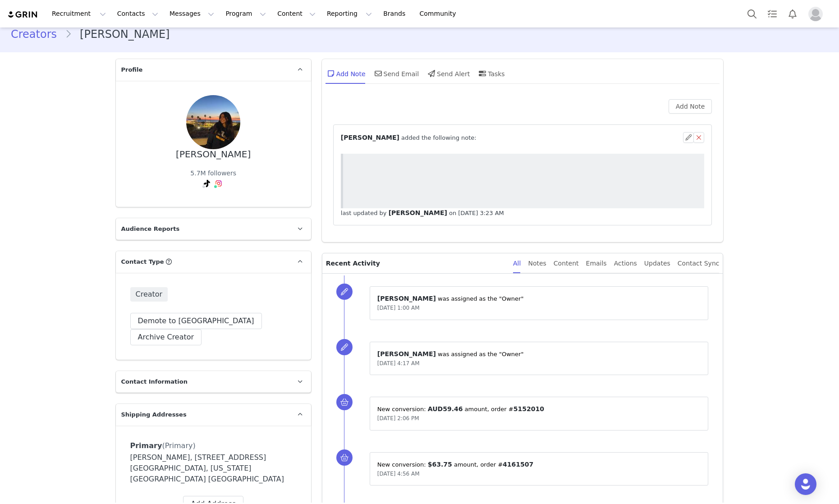  What do you see at coordinates (38, 34) in the screenshot?
I see `a: Creators` at bounding box center [38, 34].